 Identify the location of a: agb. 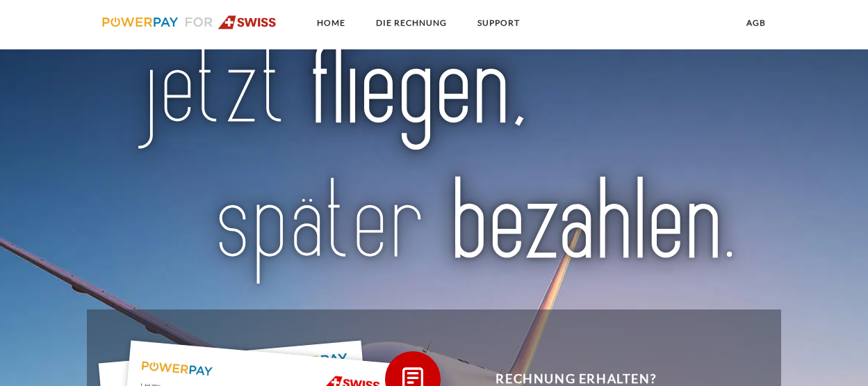
(756, 23).